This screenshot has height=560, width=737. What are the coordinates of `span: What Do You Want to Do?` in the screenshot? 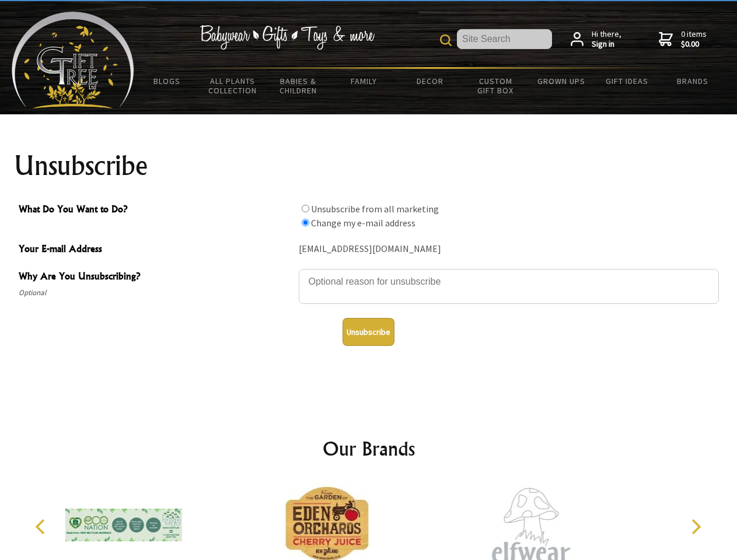 It's located at (156, 210).